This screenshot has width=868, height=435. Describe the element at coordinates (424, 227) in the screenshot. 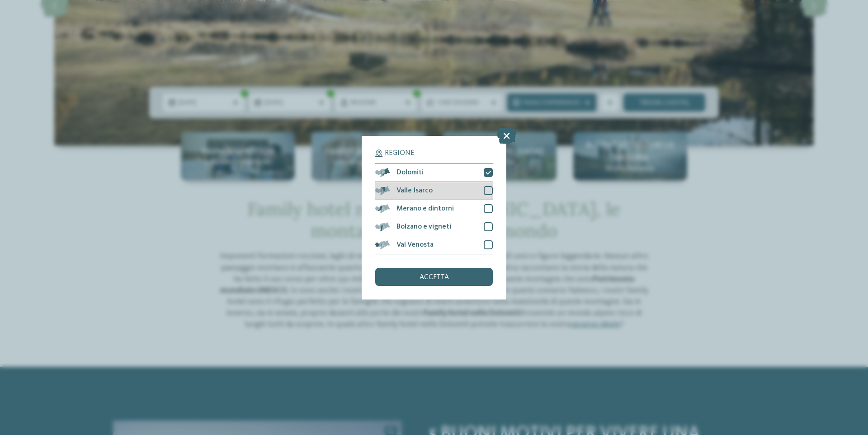

I see `span: Bolzano e vigneti` at that location.